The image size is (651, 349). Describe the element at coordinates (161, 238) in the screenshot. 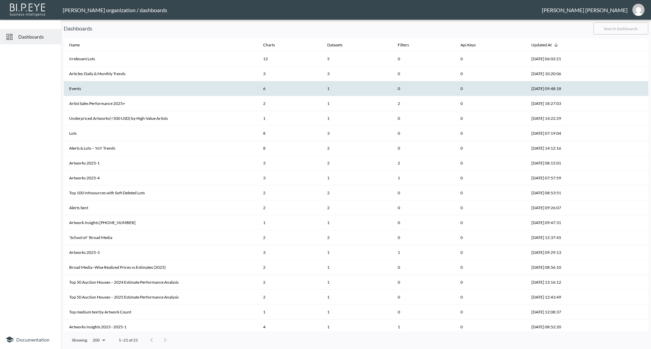

I see `th: 'School of ' Broad Media` at that location.